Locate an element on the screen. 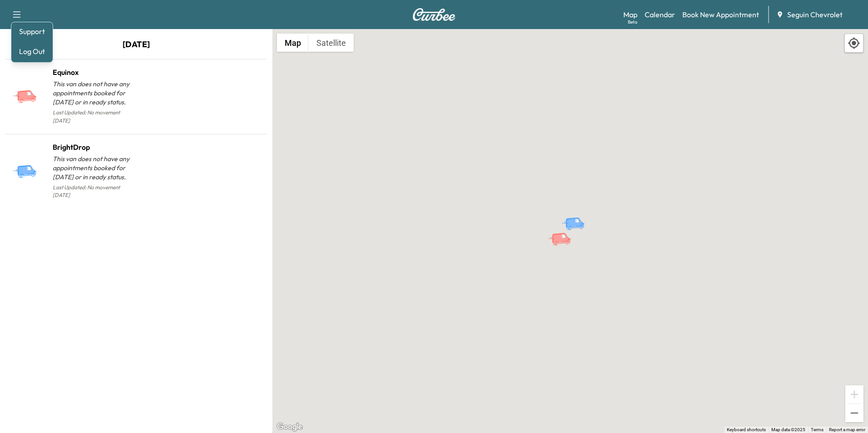 Image resolution: width=868 pixels, height=433 pixels. button: Keyboard shortcuts is located at coordinates (747, 429).